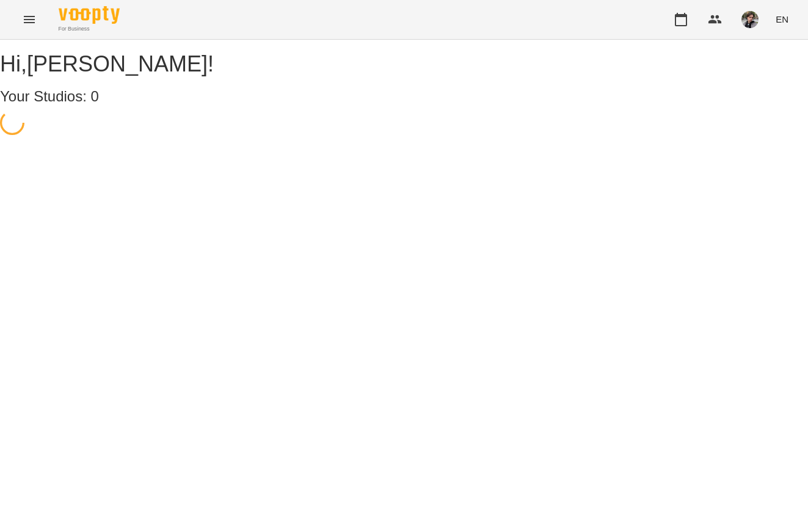 The width and height of the screenshot is (808, 532). Describe the element at coordinates (782, 19) in the screenshot. I see `span: EN` at that location.